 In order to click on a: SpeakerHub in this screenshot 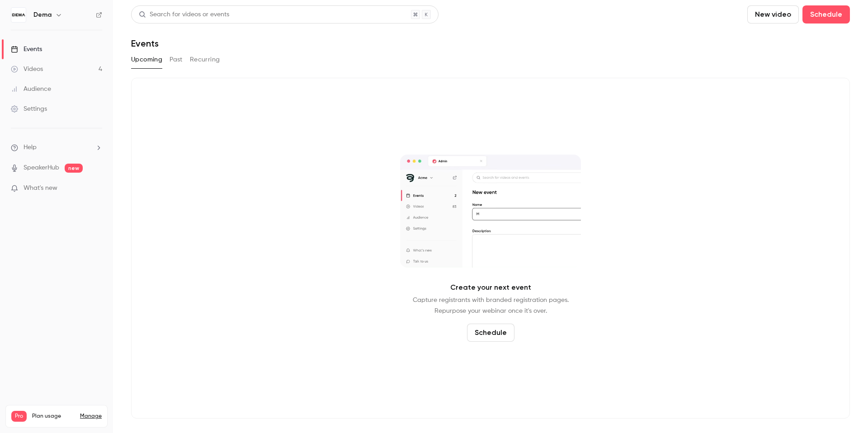, I will do `click(41, 168)`.